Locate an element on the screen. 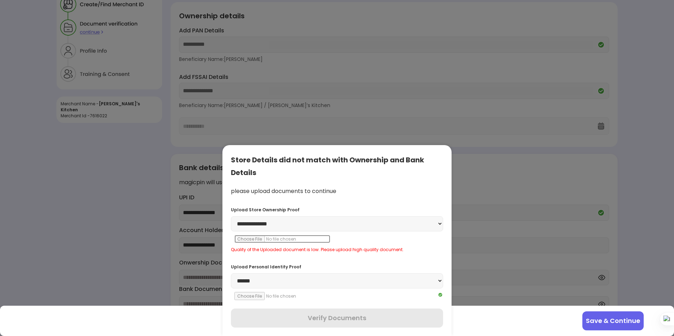 The height and width of the screenshot is (336, 674). div: Store Details did not match with Ownership and Bank Details is located at coordinates (337, 166).